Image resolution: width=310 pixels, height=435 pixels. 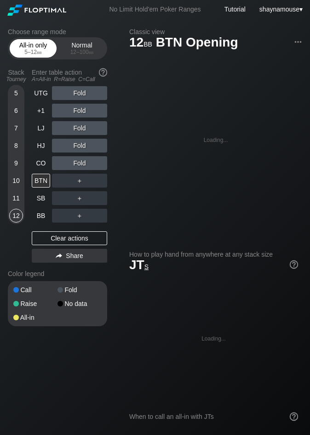 What do you see at coordinates (16, 111) in the screenshot?
I see `div: 6` at bounding box center [16, 111].